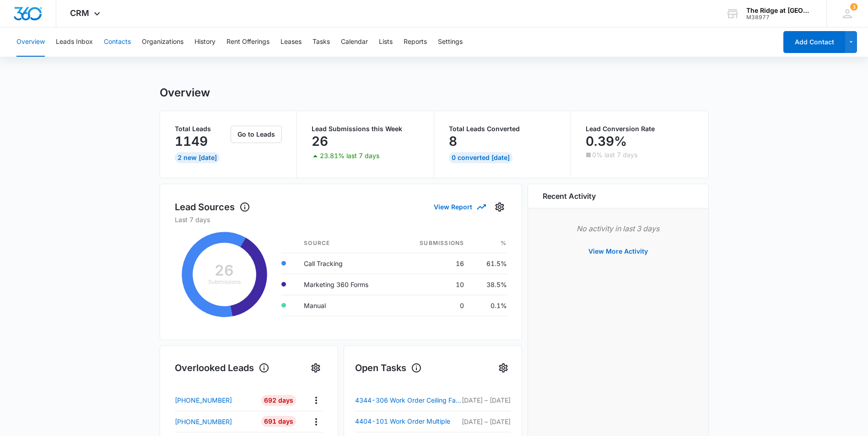 The image size is (868, 436). What do you see at coordinates (341, 219) in the screenshot?
I see `p: Last 7 days` at bounding box center [341, 219].